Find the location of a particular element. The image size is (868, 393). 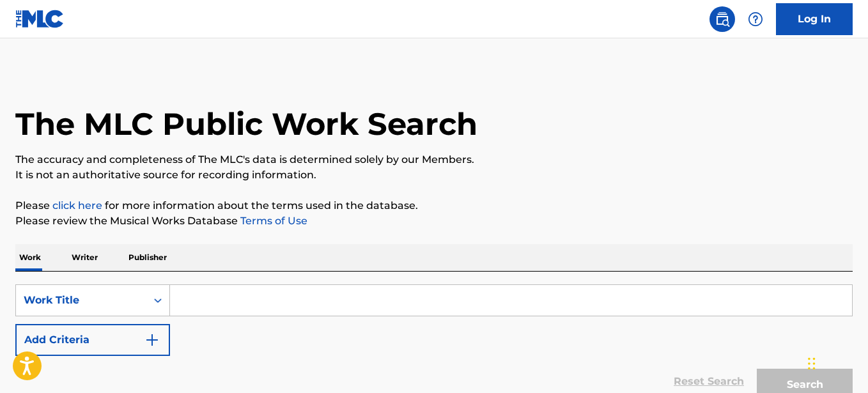

img: search is located at coordinates (722, 19).